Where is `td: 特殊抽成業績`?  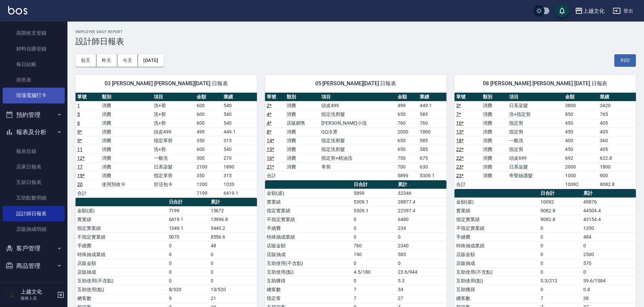 td: 特殊抽成業績 is located at coordinates (121, 254).